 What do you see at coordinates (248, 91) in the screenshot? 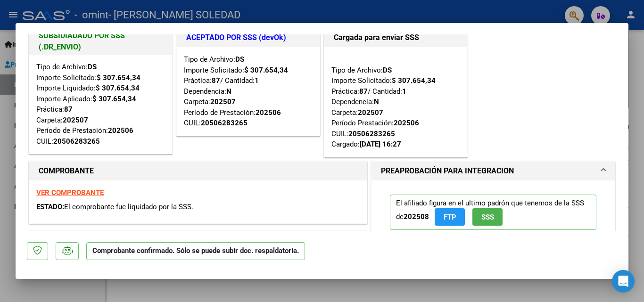
I see `div: Tipo de Archivo: Importe Solicitado: Práctica: / Cantidad: Dependencia: Carpeta: Período de Prest...` at bounding box center [248, 91].